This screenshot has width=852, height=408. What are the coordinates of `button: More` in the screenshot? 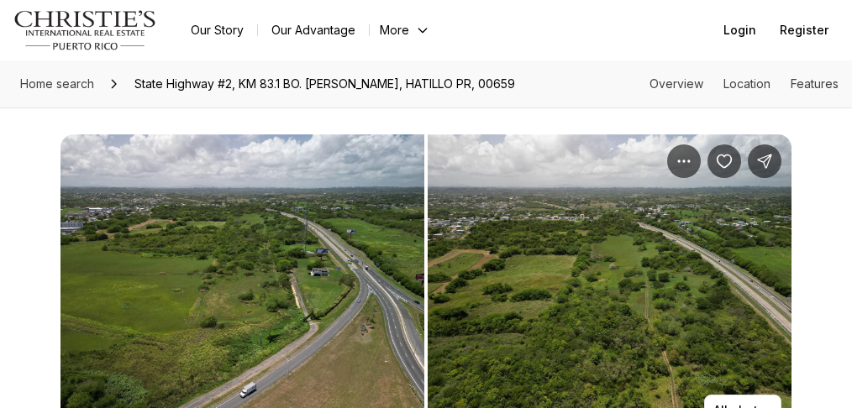 It's located at (405, 30).